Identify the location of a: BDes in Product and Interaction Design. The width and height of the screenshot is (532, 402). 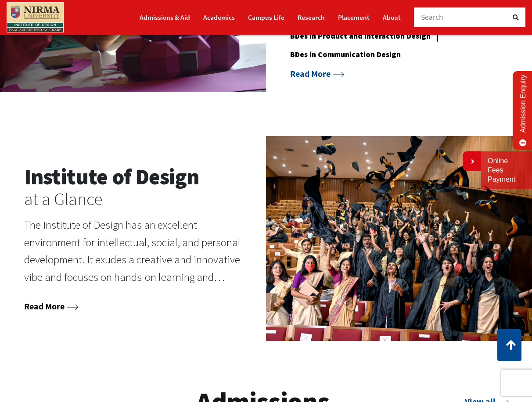
(360, 38).